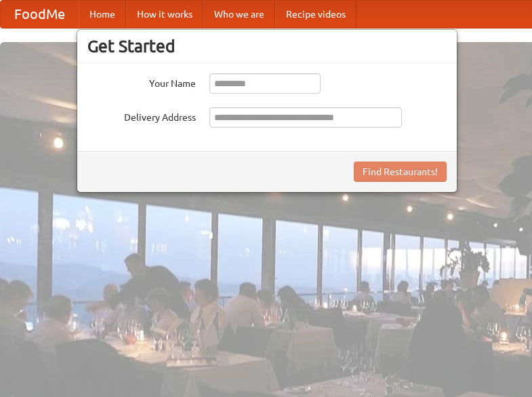  Describe the element at coordinates (164, 14) in the screenshot. I see `a: How it works` at that location.